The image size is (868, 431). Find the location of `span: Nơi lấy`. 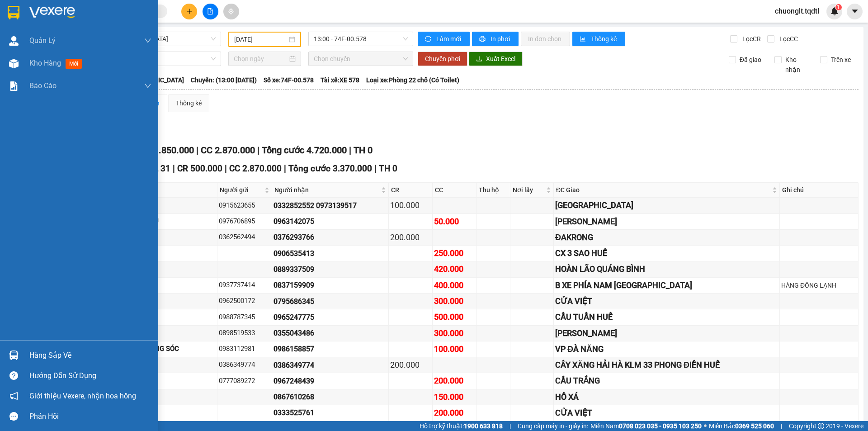

span: Nơi lấy is located at coordinates (528, 190).